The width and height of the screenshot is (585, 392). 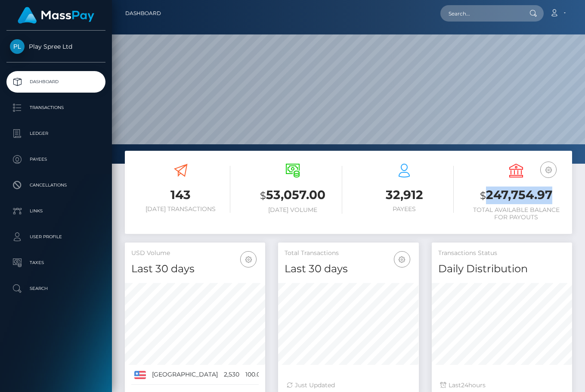 I want to click on img: MassPay Logo, so click(x=56, y=15).